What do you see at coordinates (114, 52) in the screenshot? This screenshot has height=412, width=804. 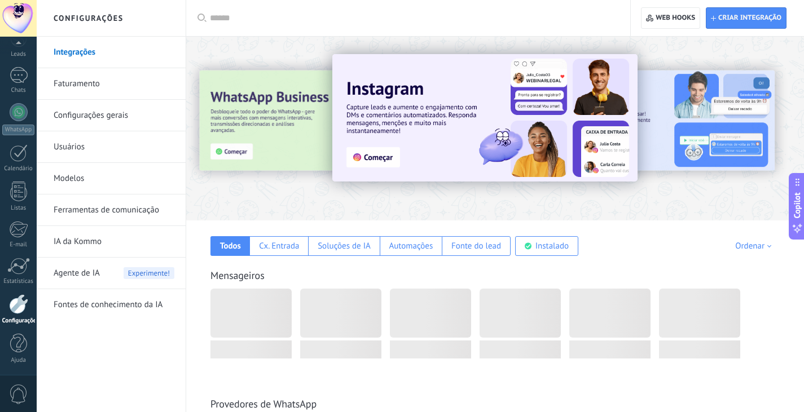 I see `a: Integrações` at bounding box center [114, 52].